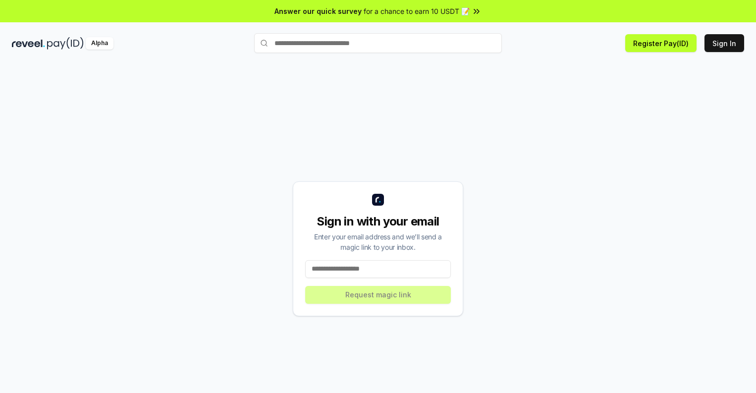 This screenshot has height=393, width=756. I want to click on div: Sign in with your email, so click(378, 222).